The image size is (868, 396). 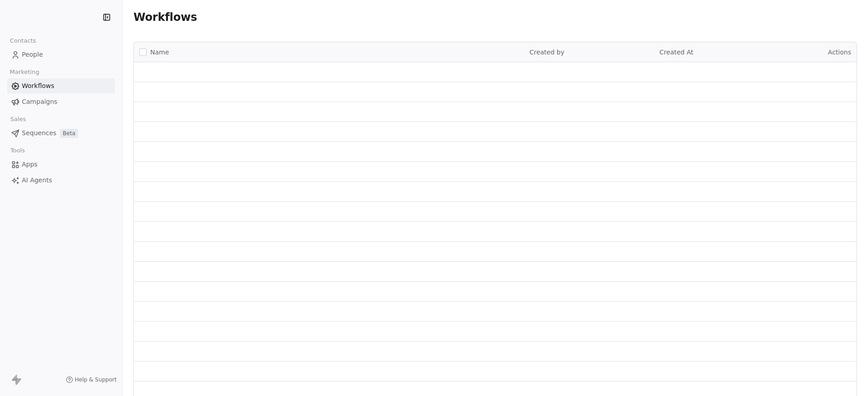 What do you see at coordinates (37, 180) in the screenshot?
I see `span: AI Agents` at bounding box center [37, 180].